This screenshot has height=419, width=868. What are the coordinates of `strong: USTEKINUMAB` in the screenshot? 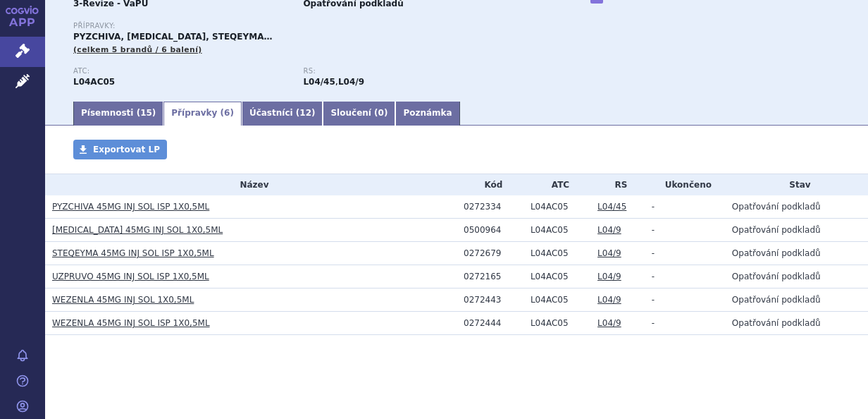 It's located at (93, 82).